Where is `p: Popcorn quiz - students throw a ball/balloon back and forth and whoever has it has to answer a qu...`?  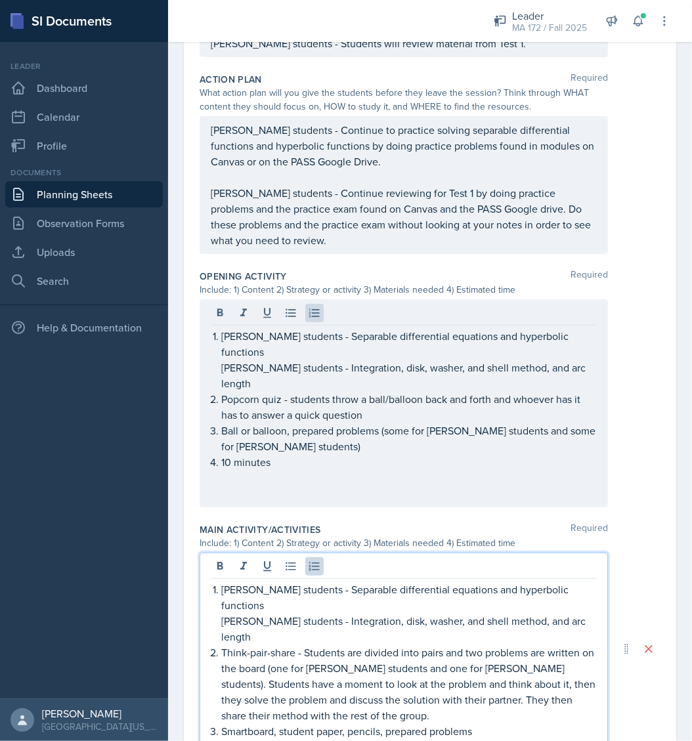 p: Popcorn quiz - students throw a ball/balloon back and forth and whoever has it has to answer a qu... is located at coordinates (409, 407).